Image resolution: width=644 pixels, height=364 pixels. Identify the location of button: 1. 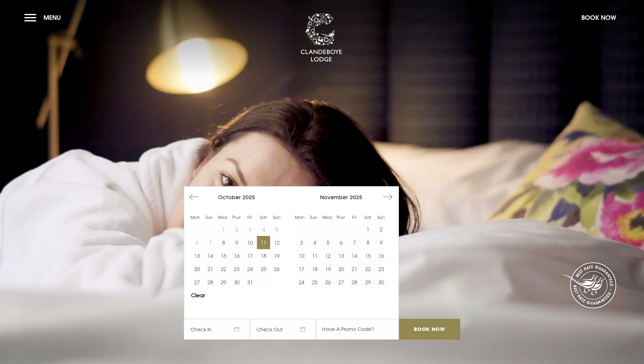
(368, 229).